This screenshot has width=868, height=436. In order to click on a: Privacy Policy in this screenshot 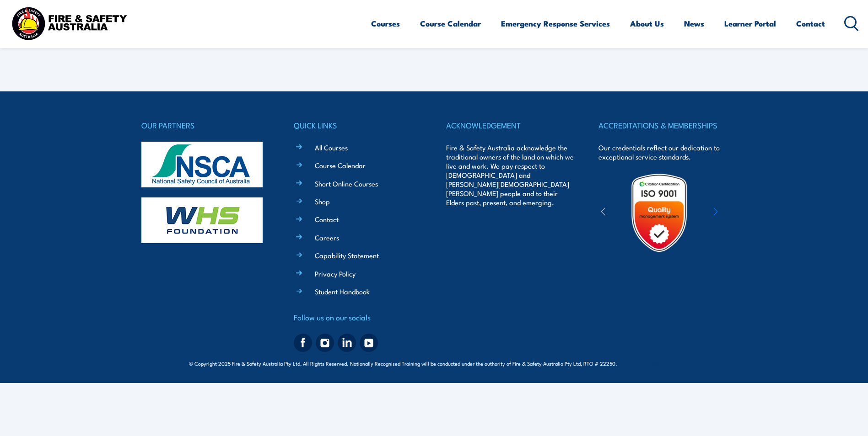, I will do `click(334, 274)`.